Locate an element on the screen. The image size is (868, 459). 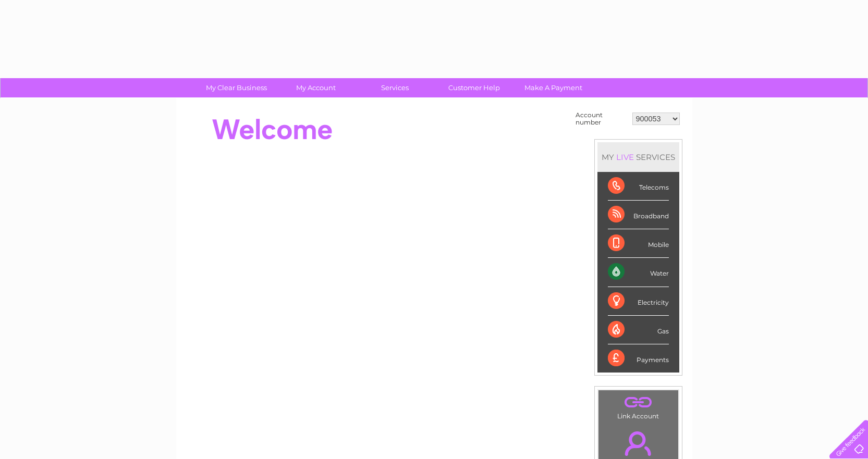
a: My Clear Business is located at coordinates (236, 88).